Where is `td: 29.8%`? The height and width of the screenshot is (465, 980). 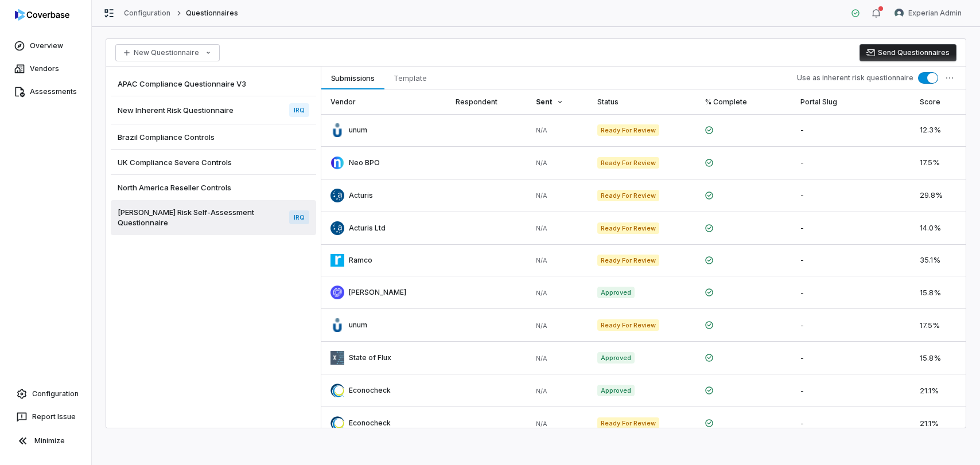 td: 29.8% is located at coordinates (938, 195).